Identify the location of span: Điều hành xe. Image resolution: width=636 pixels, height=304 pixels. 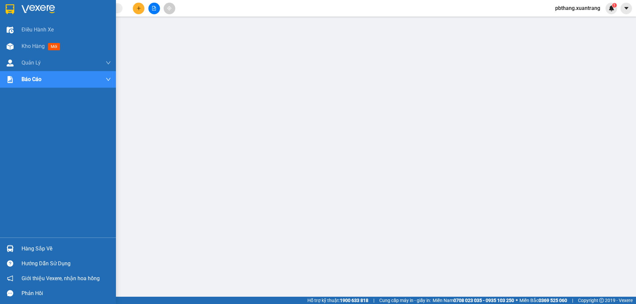
(37, 29).